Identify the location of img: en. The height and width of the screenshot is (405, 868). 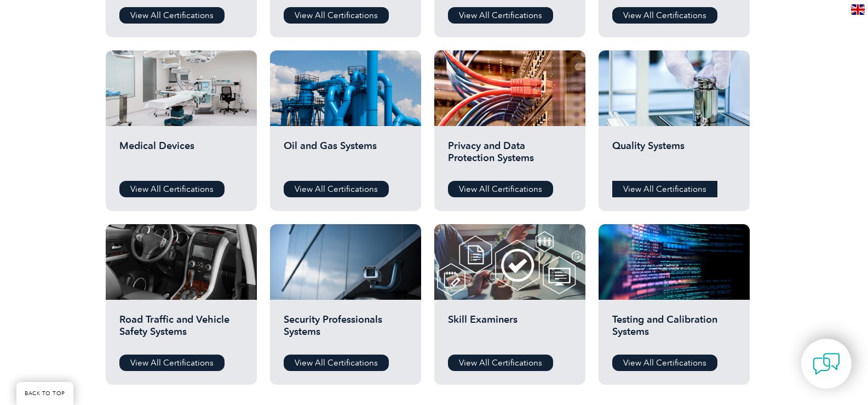
(857, 10).